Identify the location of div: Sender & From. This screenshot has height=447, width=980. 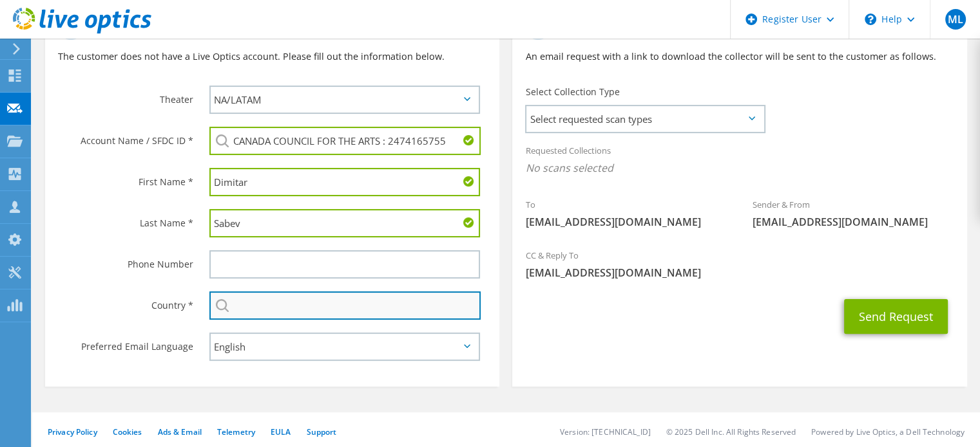
(853, 213).